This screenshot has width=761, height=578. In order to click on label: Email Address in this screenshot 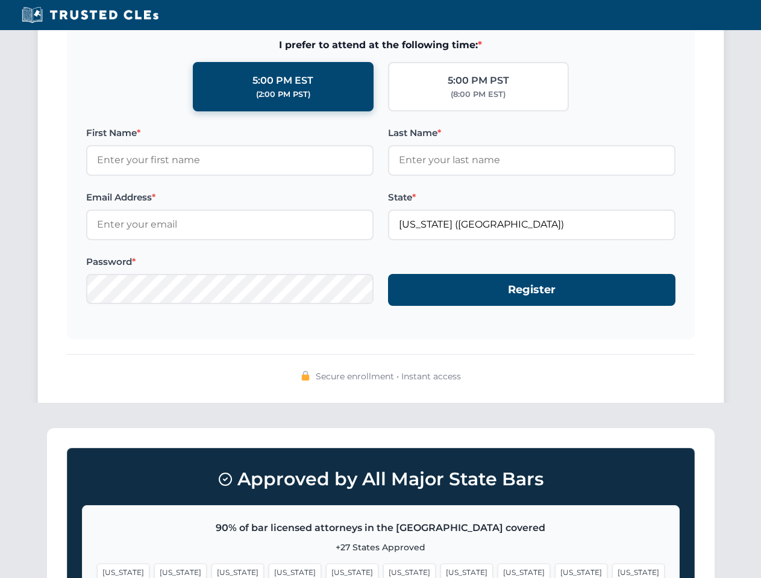, I will do `click(230, 198)`.